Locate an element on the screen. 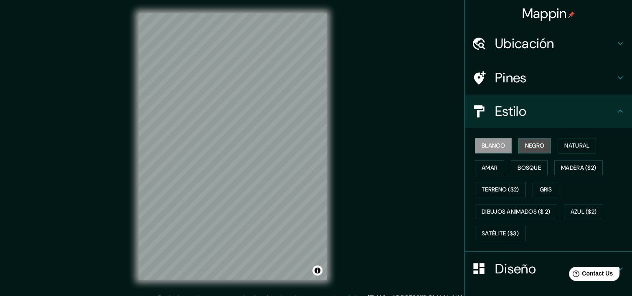  button: Azul ($2) is located at coordinates (584, 212).